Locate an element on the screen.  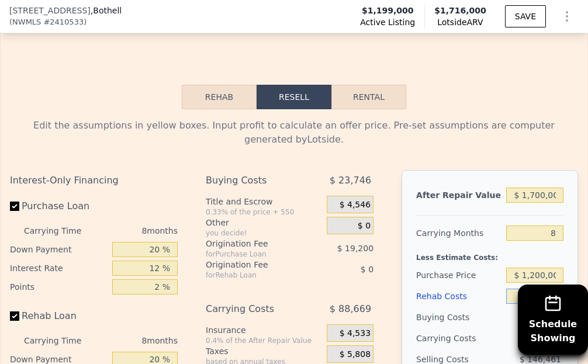
div: you decide! is located at coordinates (264, 233).